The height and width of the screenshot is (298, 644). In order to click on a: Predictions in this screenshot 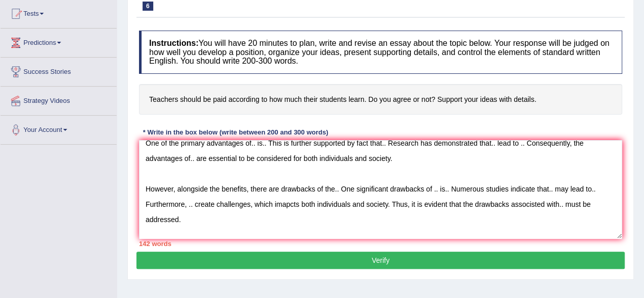, I will do `click(59, 41)`.